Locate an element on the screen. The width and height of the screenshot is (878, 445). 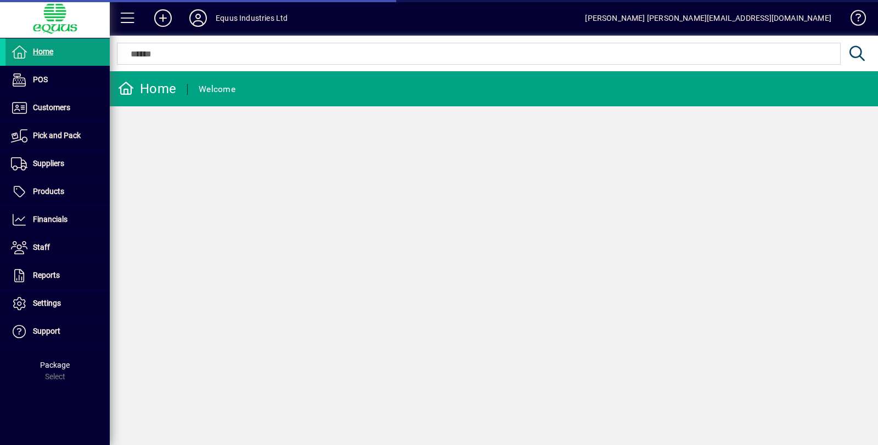
a: POS is located at coordinates (58, 80).